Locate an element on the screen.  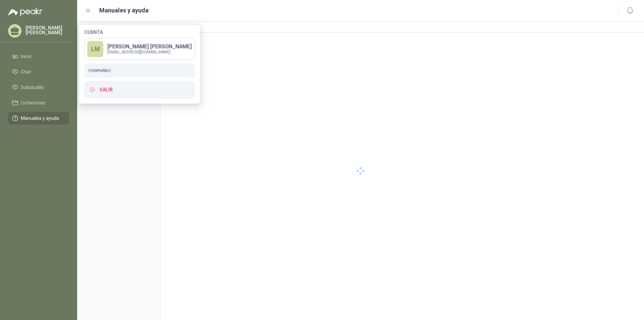
a: Manuales y ayuda is located at coordinates (38, 118).